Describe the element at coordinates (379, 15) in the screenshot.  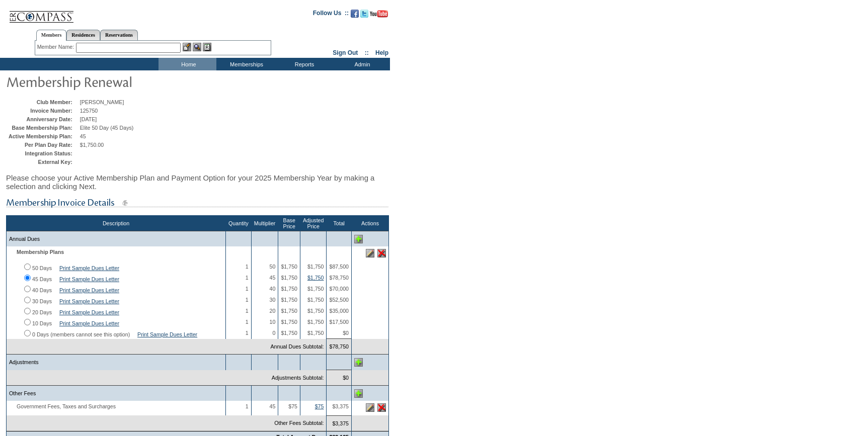
I see `a: Subscribe to our YouTube Channel` at that location.